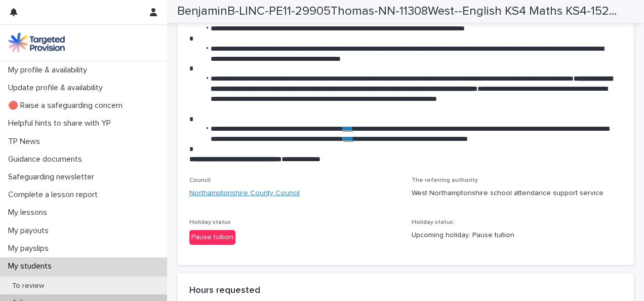 This screenshot has width=644, height=301. Describe the element at coordinates (28, 286) in the screenshot. I see `p: To review` at that location.